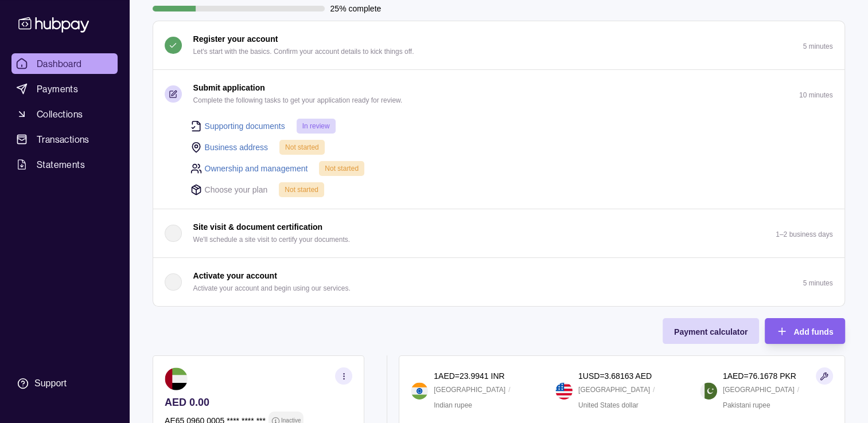 This screenshot has height=423, width=868. I want to click on a: Ownership and management, so click(257, 169).